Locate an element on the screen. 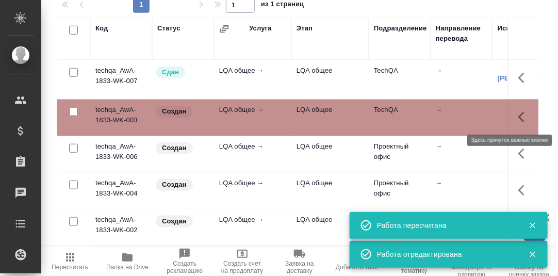 The image size is (558, 276). button: Сгруппировать is located at coordinates (224, 29).